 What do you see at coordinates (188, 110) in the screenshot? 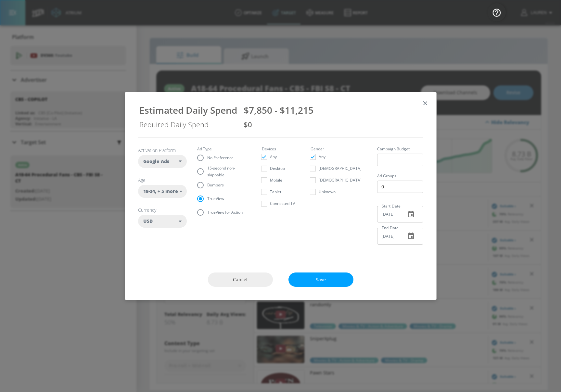
I see `div: Estimated Daily Spend` at bounding box center [188, 110].